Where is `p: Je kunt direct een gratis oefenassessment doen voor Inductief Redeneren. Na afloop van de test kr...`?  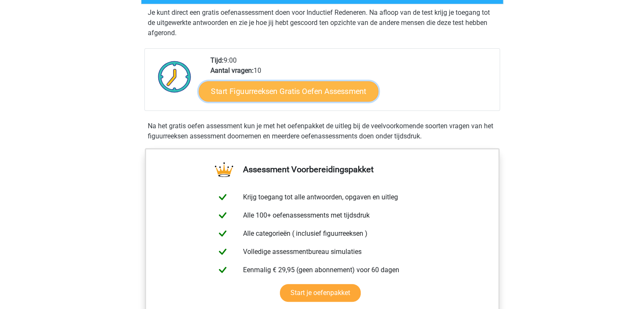 p: Je kunt direct een gratis oefenassessment doen voor Inductief Redeneren. Na afloop van de test kr... is located at coordinates (322, 23).